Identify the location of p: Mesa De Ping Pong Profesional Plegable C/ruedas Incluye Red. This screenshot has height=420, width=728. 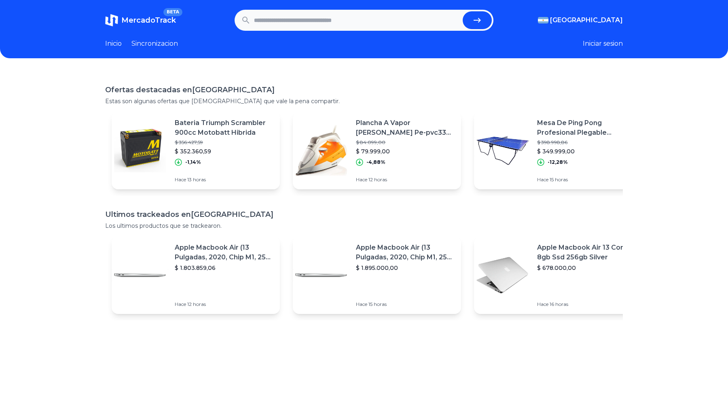
(586, 128).